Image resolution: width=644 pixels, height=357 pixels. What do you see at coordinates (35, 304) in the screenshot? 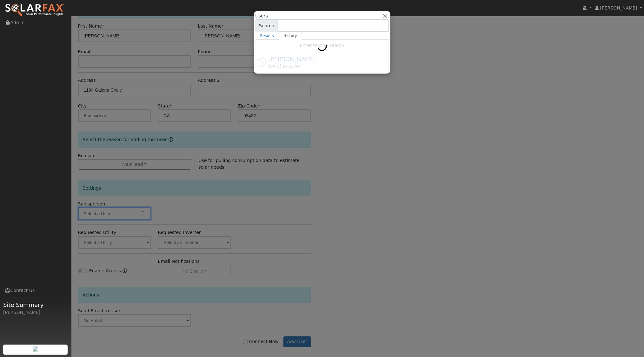
I see `span: Site Summary` at bounding box center [35, 304].